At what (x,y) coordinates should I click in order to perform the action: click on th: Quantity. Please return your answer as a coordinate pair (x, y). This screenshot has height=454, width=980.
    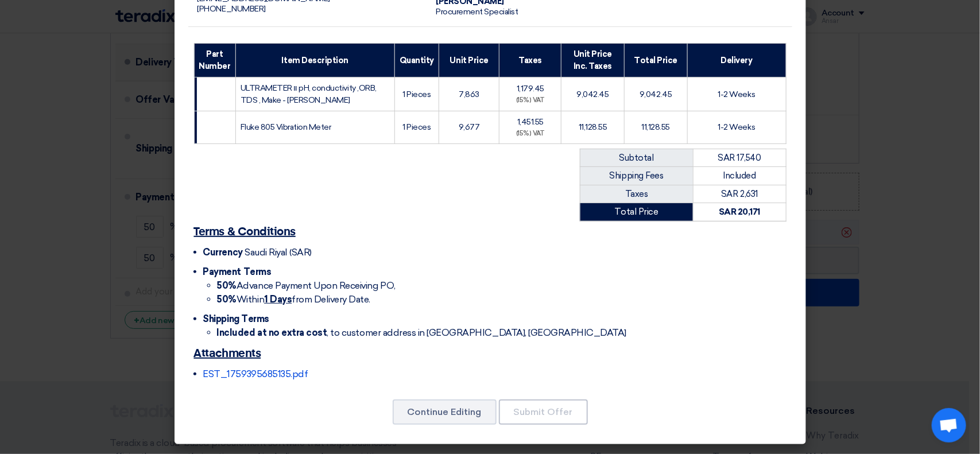
    Looking at the image, I should click on (416, 61).